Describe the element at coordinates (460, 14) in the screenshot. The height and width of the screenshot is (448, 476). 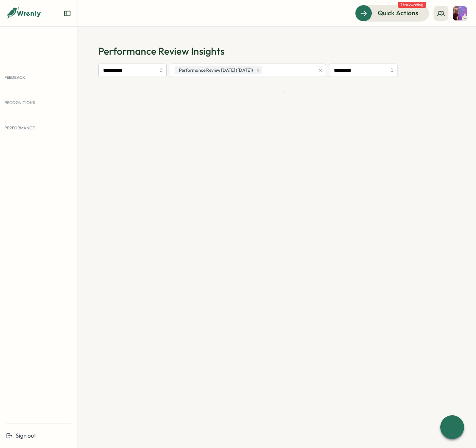
I see `button: Katie Cannon` at that location.